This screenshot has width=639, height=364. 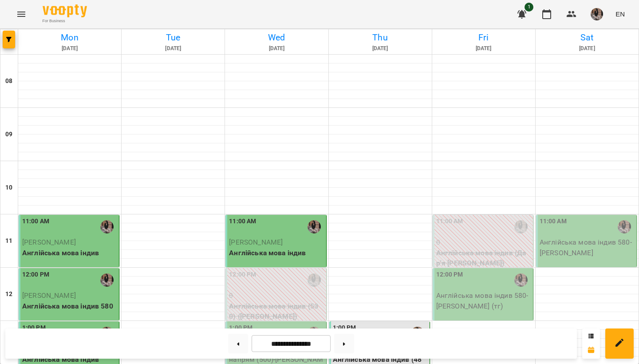 What do you see at coordinates (9, 188) in the screenshot?
I see `h6: 10` at bounding box center [9, 188].